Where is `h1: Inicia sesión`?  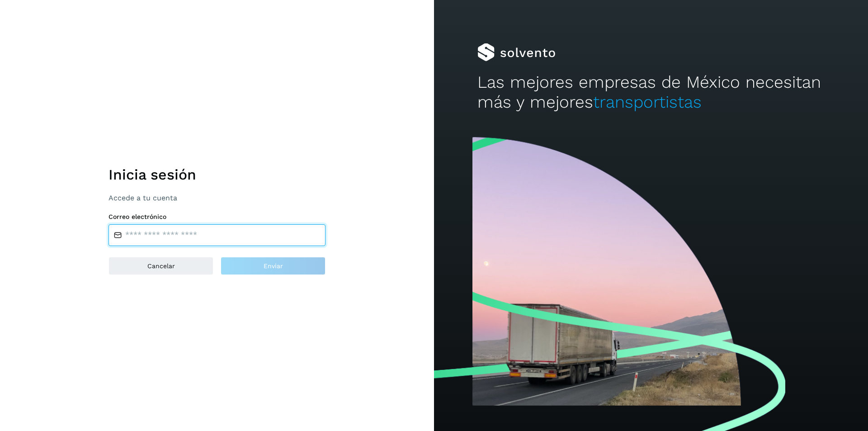 h1: Inicia sesión is located at coordinates (217, 174).